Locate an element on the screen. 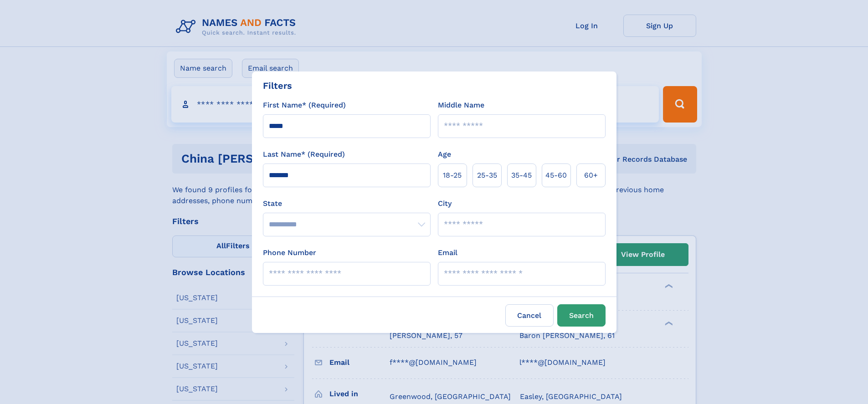  label: Email is located at coordinates (448, 253).